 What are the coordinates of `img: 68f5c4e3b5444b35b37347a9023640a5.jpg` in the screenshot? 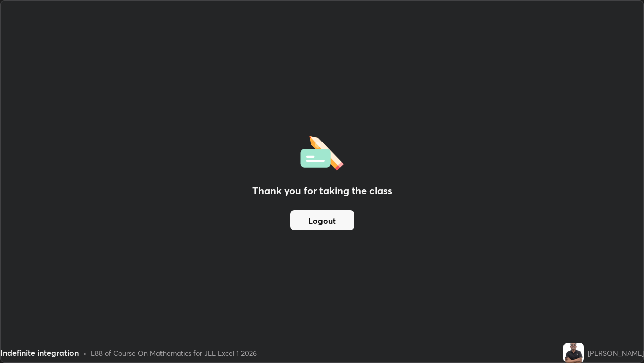 It's located at (574, 353).